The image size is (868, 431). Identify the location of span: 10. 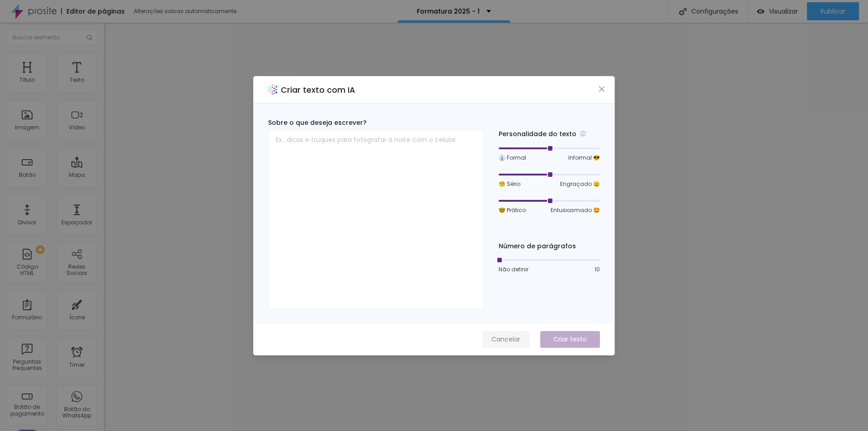
(597, 269).